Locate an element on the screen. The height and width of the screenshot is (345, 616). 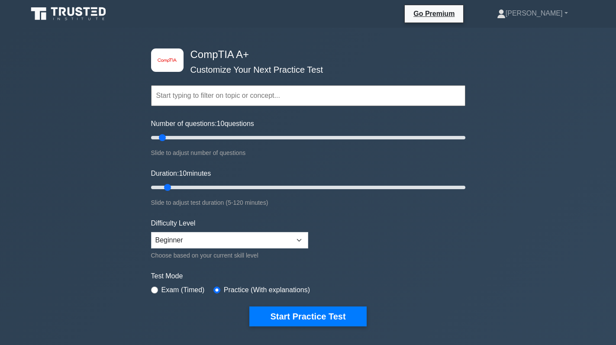
h4: CompTIA A+ is located at coordinates (305, 55).